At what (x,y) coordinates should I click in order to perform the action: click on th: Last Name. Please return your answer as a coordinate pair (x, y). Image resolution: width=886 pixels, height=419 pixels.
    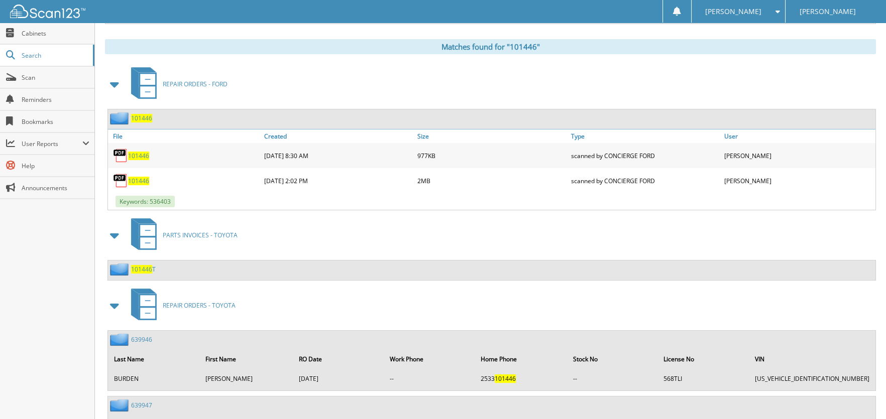
    Looking at the image, I should click on (154, 359).